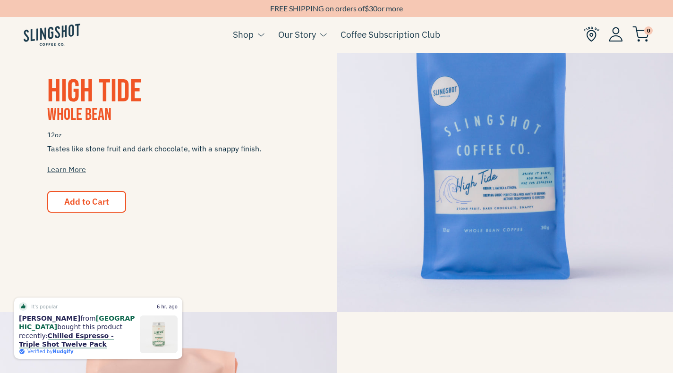 This screenshot has width=673, height=373. I want to click on span: High Tide, so click(94, 92).